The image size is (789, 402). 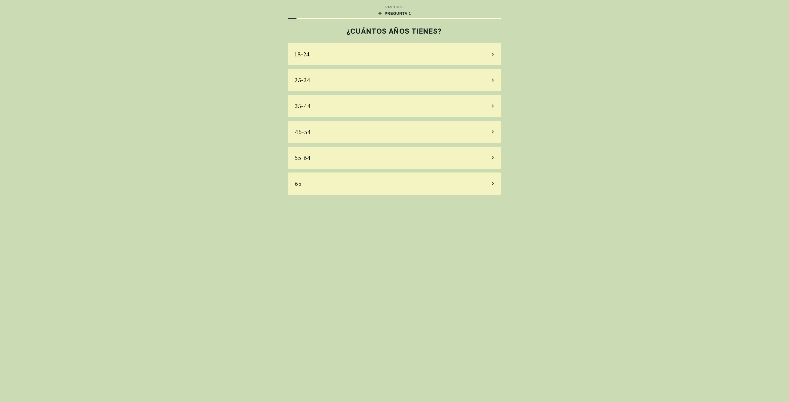 What do you see at coordinates (395, 31) in the screenshot?
I see `h2: ¿CUÁNTOS AÑOS TIENES?` at bounding box center [395, 31].